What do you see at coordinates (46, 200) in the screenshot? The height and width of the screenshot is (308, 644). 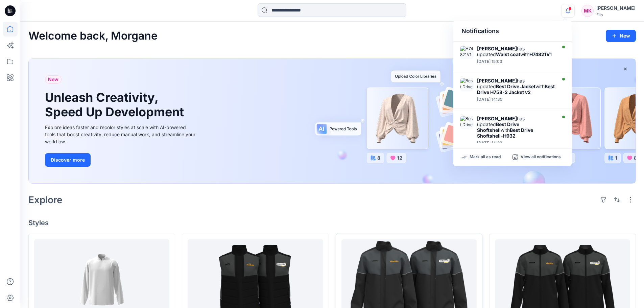 I see `h2: Explore` at bounding box center [46, 200].